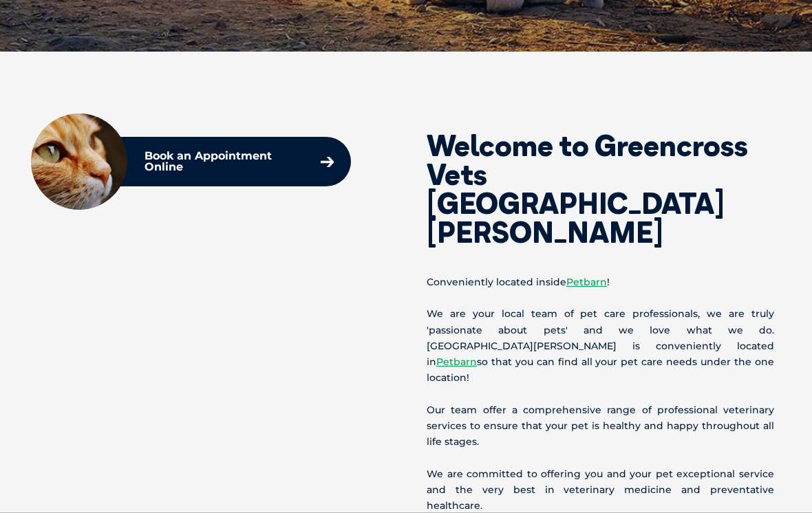  Describe the element at coordinates (600, 427) in the screenshot. I see `p: Our team offer a comprehensive range of professional veterinary services to ensure that your pet ...` at that location.